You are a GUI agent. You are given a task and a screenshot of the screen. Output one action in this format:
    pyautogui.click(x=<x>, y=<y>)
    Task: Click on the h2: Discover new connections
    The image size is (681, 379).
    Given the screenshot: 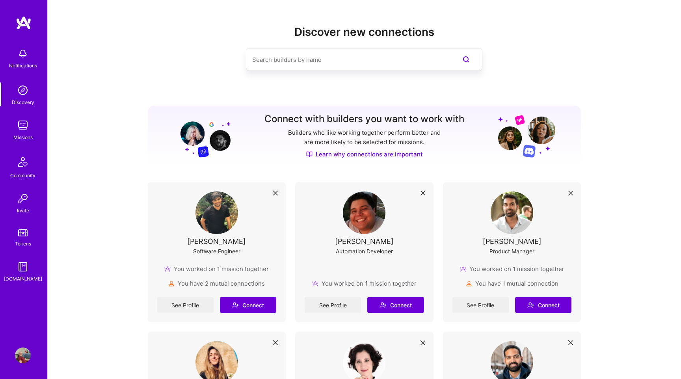 What is the action you would take?
    pyautogui.click(x=365, y=32)
    